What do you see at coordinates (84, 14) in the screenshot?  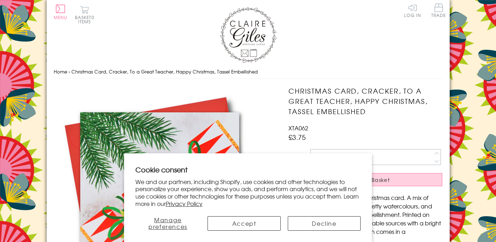 I see `button: Basket0 items` at bounding box center [84, 14].